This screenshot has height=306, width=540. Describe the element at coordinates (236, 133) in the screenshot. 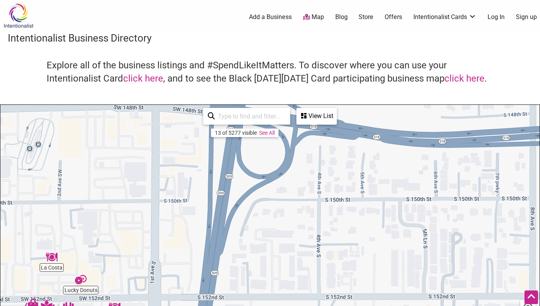

I see `div: 13 of 5277 visible` at that location.